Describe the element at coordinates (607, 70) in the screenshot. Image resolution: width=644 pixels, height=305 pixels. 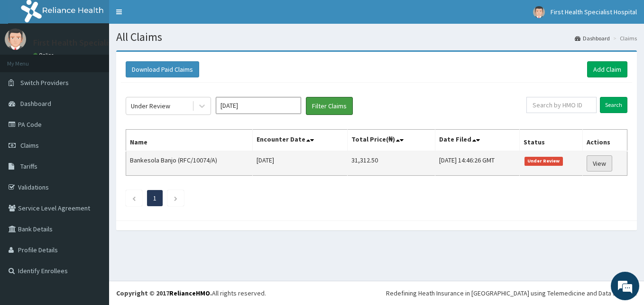
I see `a: Add Claim` at that location.